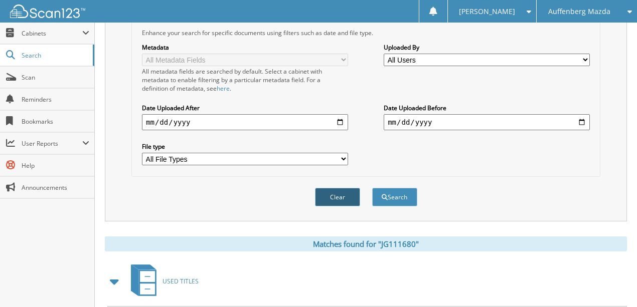  Describe the element at coordinates (245, 80) in the screenshot. I see `div: All metadata fields are searched by default. Select a cabinet with metadata to enable filtering b...` at that location.